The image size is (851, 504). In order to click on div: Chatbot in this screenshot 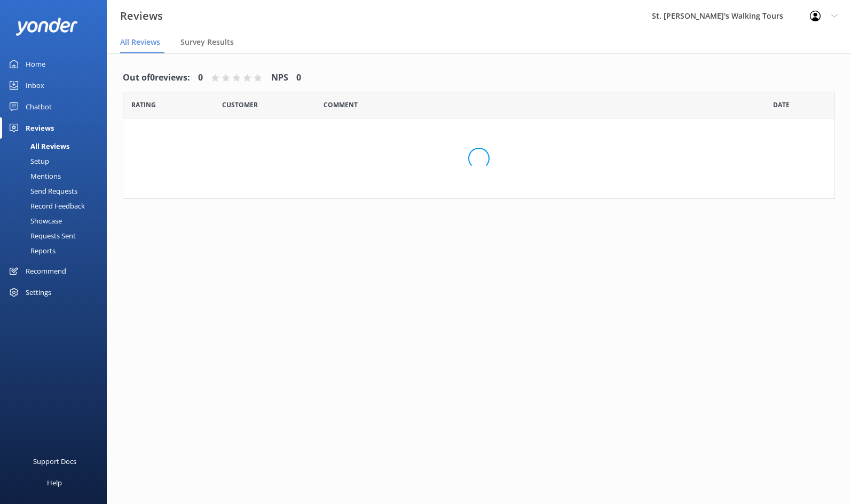, I will do `click(38, 107)`.